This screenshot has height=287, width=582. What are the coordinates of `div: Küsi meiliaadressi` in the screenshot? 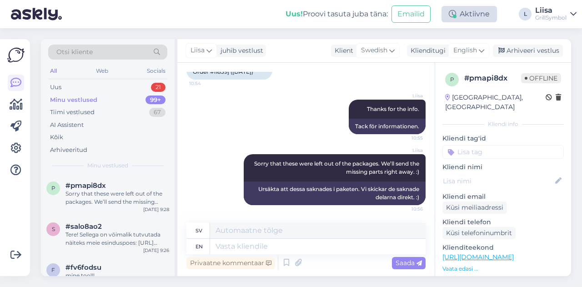 It's located at (475, 207).